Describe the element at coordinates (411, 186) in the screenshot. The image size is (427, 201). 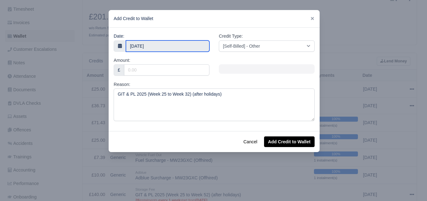
I see `div: Chat Widget` at that location.